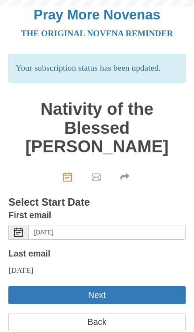 Image resolution: width=194 pixels, height=332 pixels. What do you see at coordinates (97, 203) in the screenshot?
I see `h3: Select Start Date` at bounding box center [97, 203].